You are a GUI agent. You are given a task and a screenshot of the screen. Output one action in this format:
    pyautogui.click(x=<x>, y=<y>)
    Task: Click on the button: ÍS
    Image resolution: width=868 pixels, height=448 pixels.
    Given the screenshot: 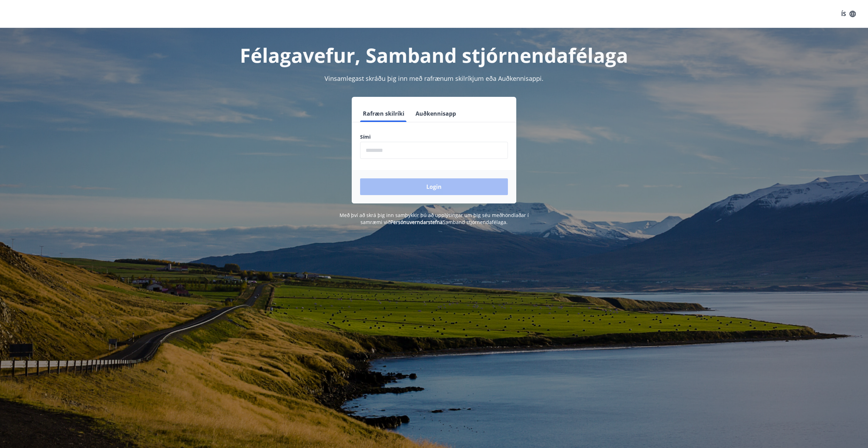 What is the action you would take?
    pyautogui.click(x=848, y=14)
    